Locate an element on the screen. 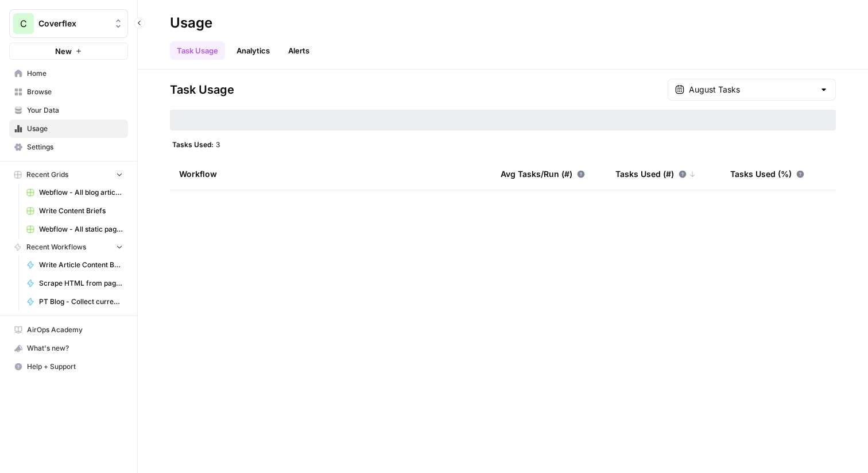 This screenshot has width=868, height=473. a: Your Data is located at coordinates (69, 110).